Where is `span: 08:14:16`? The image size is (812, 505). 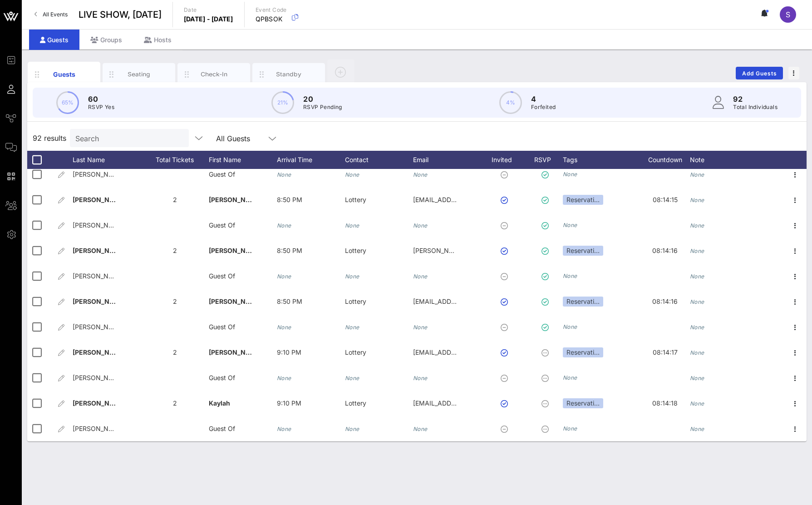
span: 08:14:16 is located at coordinates (665, 302).